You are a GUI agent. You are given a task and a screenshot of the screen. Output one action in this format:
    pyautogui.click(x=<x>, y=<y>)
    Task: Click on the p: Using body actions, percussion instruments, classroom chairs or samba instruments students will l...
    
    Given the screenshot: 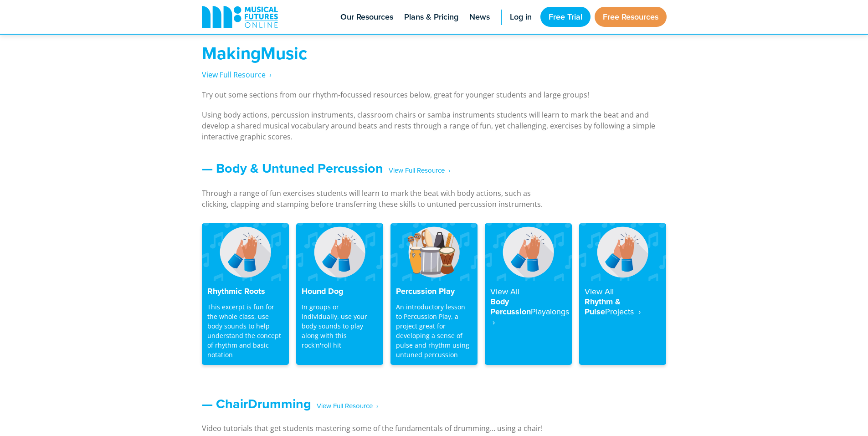 What is the action you would take?
    pyautogui.click(x=434, y=126)
    